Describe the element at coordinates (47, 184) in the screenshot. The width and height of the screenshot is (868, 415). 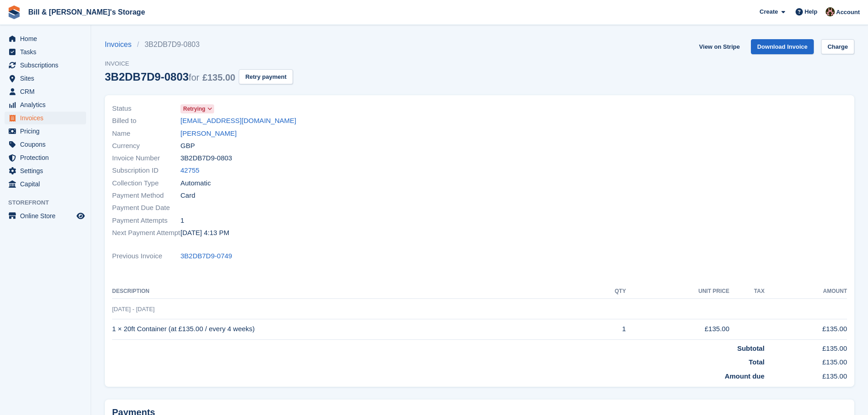
I see `span: Capital` at that location.